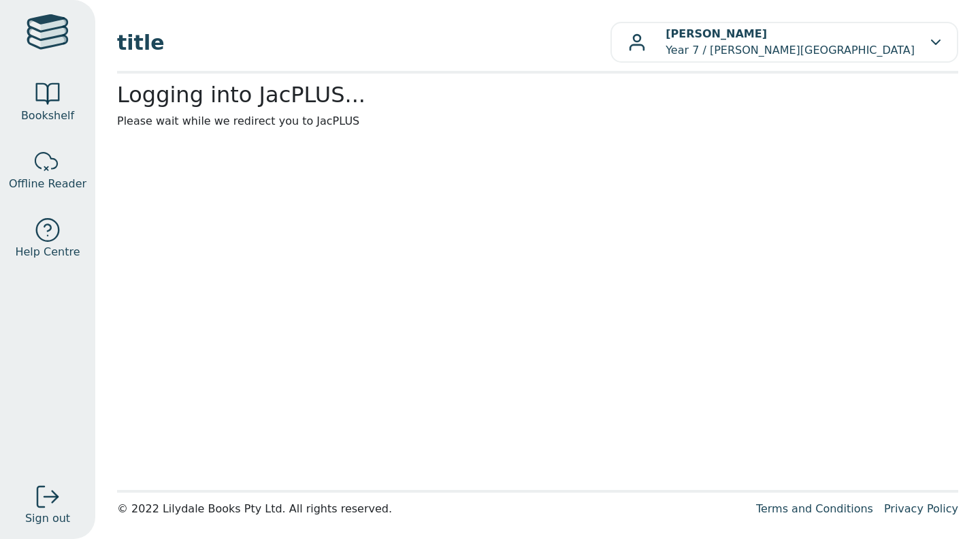  Describe the element at coordinates (363, 42) in the screenshot. I see `span: title` at that location.